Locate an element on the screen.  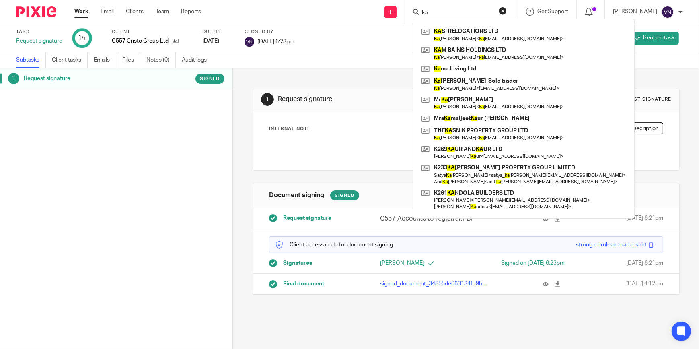
a: Team is located at coordinates (162, 12).